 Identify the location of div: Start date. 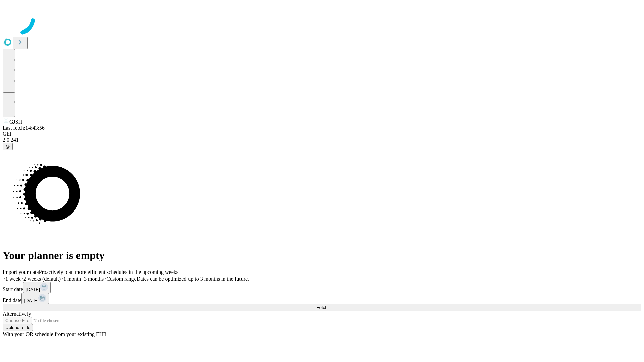
(322, 287).